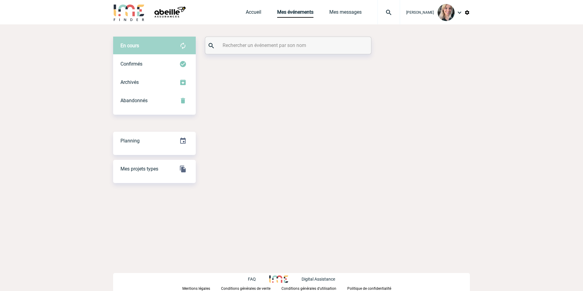 The image size is (583, 291). What do you see at coordinates (154, 82) in the screenshot?
I see `div: Retrouvez ici tous les événements que vous avez décidé d'archiver` at bounding box center [154, 82].